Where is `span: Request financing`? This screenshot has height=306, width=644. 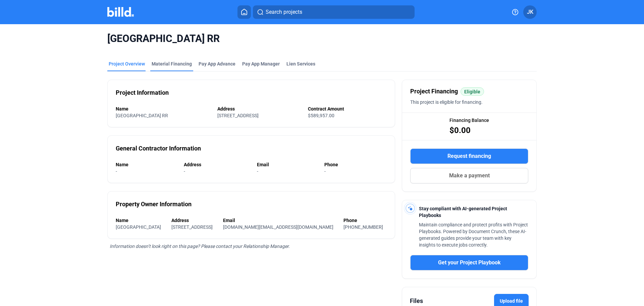
span: Request financing is located at coordinates (470, 156).